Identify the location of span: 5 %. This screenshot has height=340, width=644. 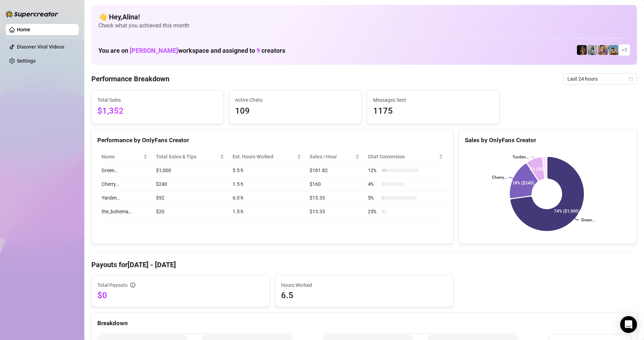
(374, 198).